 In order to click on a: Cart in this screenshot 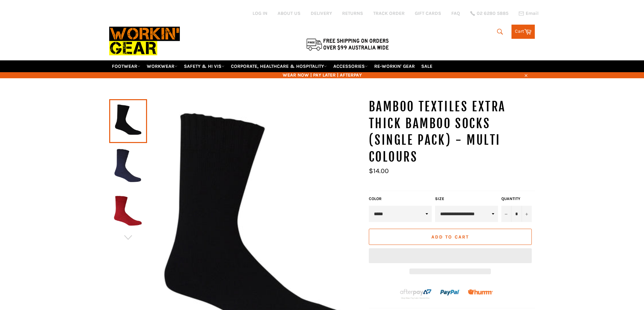, I will do `click(523, 32)`.